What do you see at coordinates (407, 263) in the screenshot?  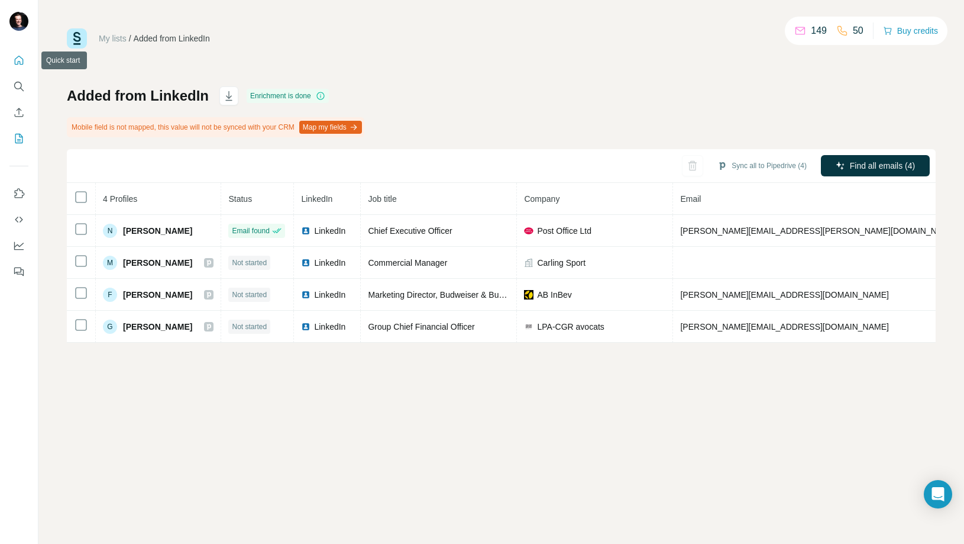 I see `span: Commercial Manager` at bounding box center [407, 263].